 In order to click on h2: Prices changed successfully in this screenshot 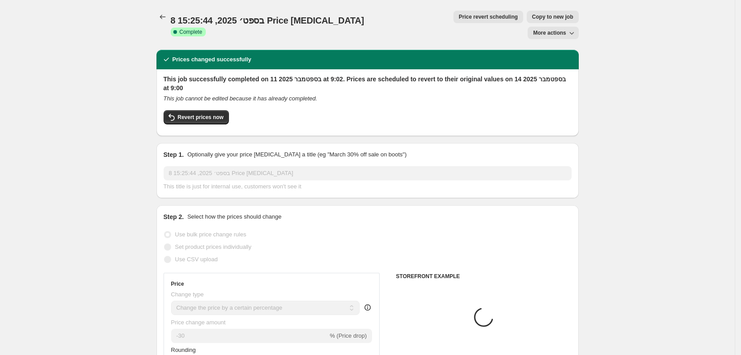, I will do `click(212, 60)`.